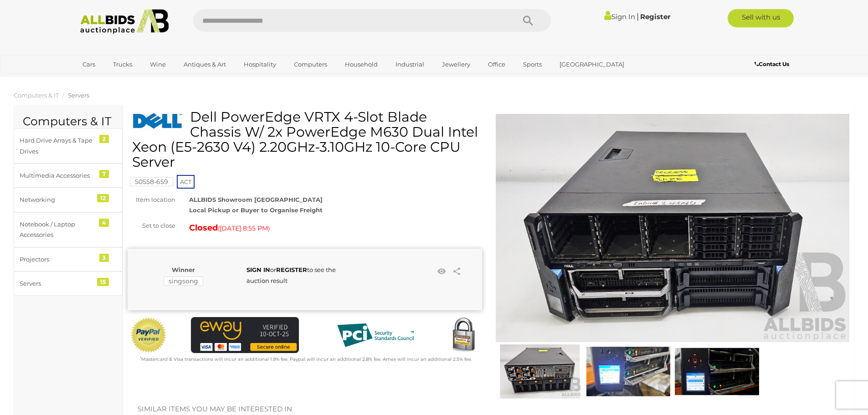  Describe the element at coordinates (68, 259) in the screenshot. I see `a: Projectors 3` at that location.